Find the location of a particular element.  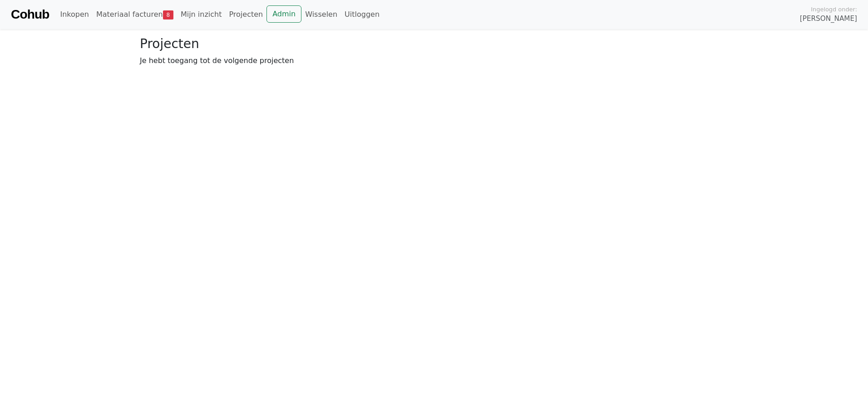

a: Mijn inzicht is located at coordinates (201, 15).